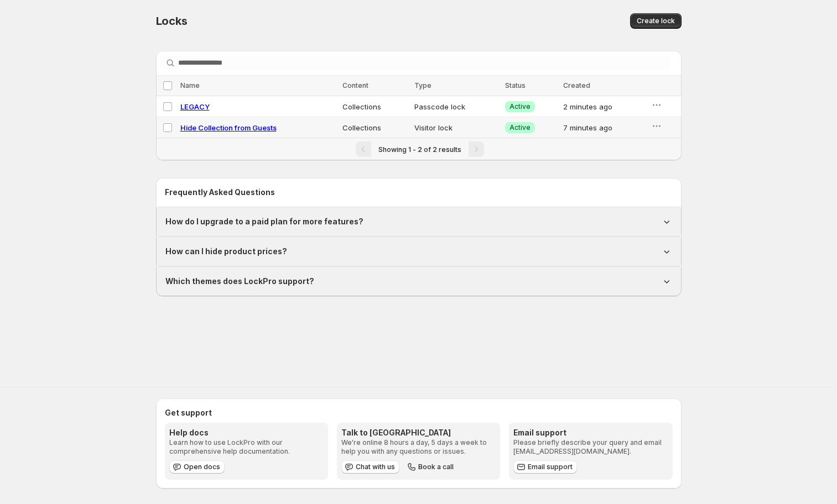  What do you see at coordinates (197, 467) in the screenshot?
I see `a: Open docs` at bounding box center [197, 467].